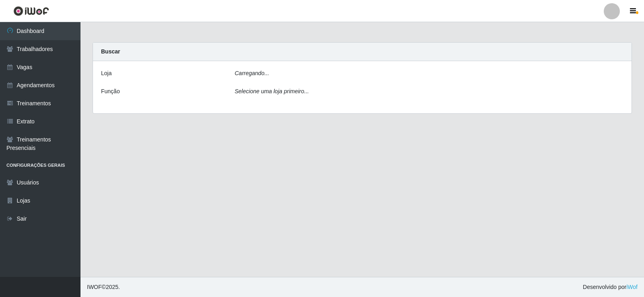 The height and width of the screenshot is (297, 644). What do you see at coordinates (103, 287) in the screenshot?
I see `span: © 2025 .` at bounding box center [103, 287].